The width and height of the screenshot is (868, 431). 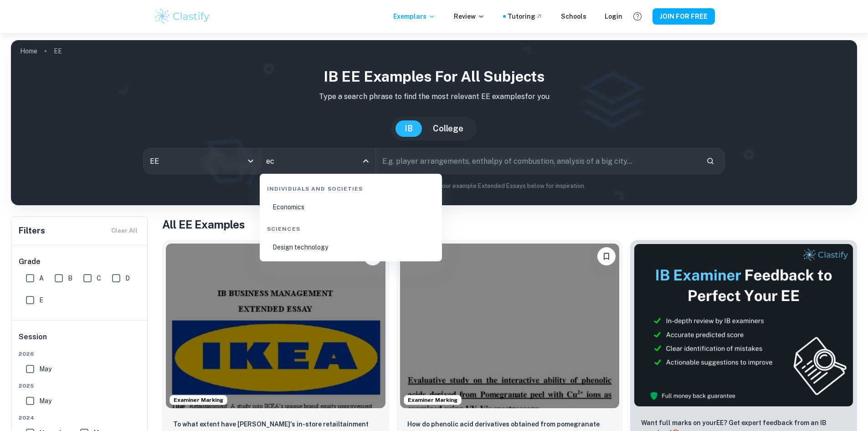 What do you see at coordinates (510, 224) in the screenshot?
I see `h1: All EE Examples` at bounding box center [510, 224].